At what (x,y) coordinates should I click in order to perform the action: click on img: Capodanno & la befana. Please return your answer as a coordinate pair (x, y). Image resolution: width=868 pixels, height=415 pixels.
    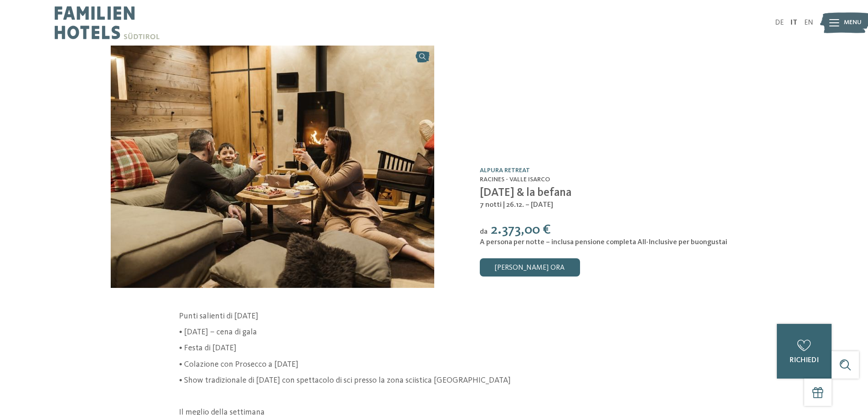
    Looking at the image, I should click on (272, 167).